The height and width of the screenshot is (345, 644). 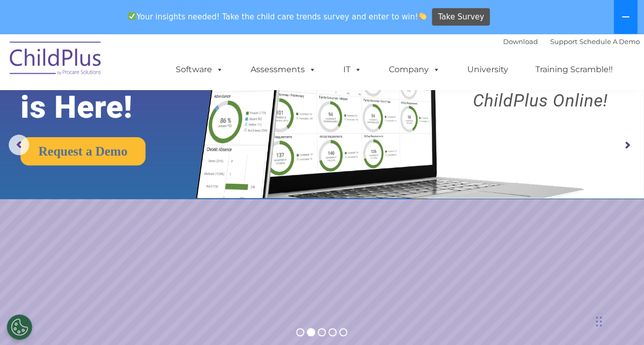 I want to click on a: Software, so click(x=199, y=70).